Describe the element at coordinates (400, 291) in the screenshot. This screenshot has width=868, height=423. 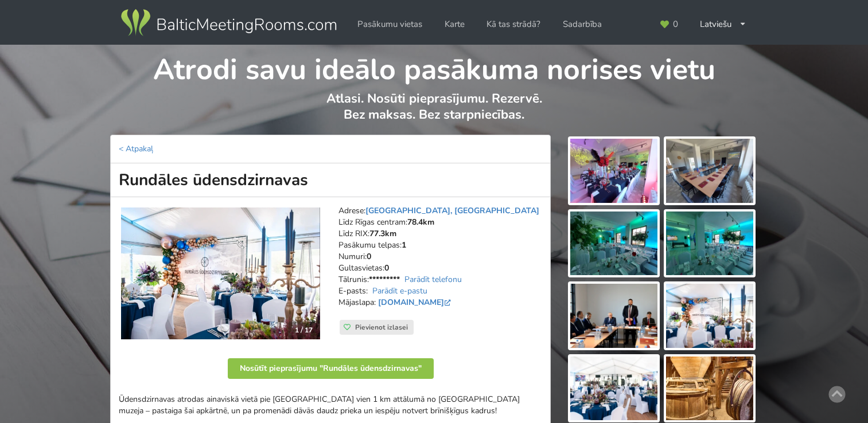
I see `a: Parādīt e-pastu` at that location.